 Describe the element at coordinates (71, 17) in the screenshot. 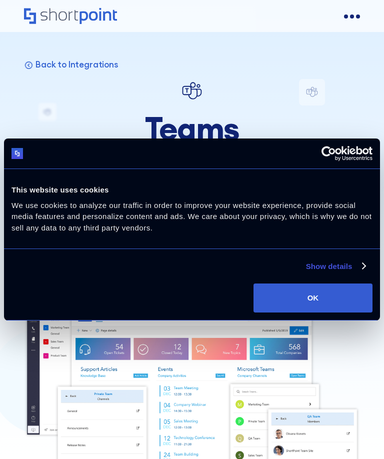

I see `a: Home` at that location.